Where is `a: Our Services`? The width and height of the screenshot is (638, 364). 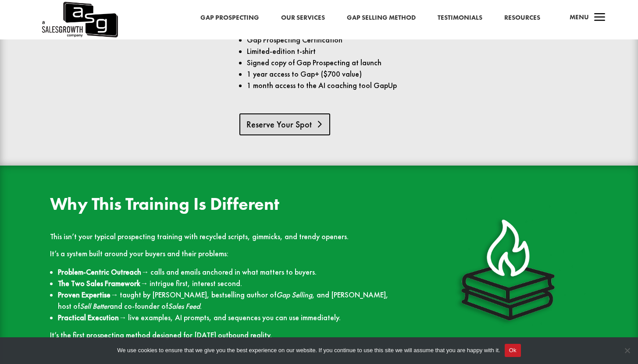 a: Our Services is located at coordinates (303, 18).